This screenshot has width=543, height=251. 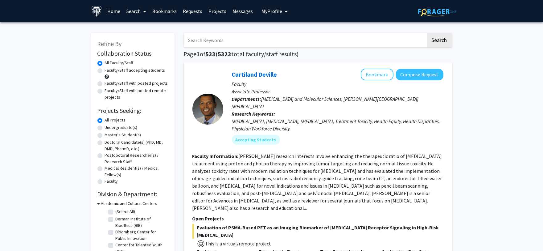 What do you see at coordinates (129, 203) in the screenshot?
I see `h3: Academic and Cultural Centers` at bounding box center [129, 203].